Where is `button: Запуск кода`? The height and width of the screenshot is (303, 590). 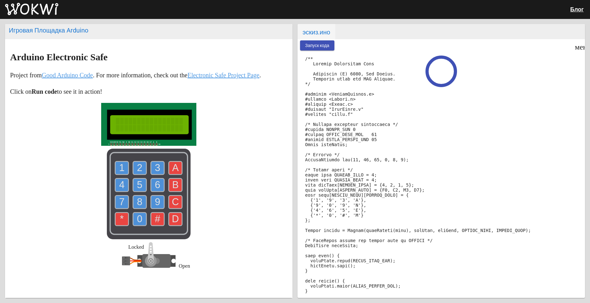
button: Запуск кода is located at coordinates (317, 45).